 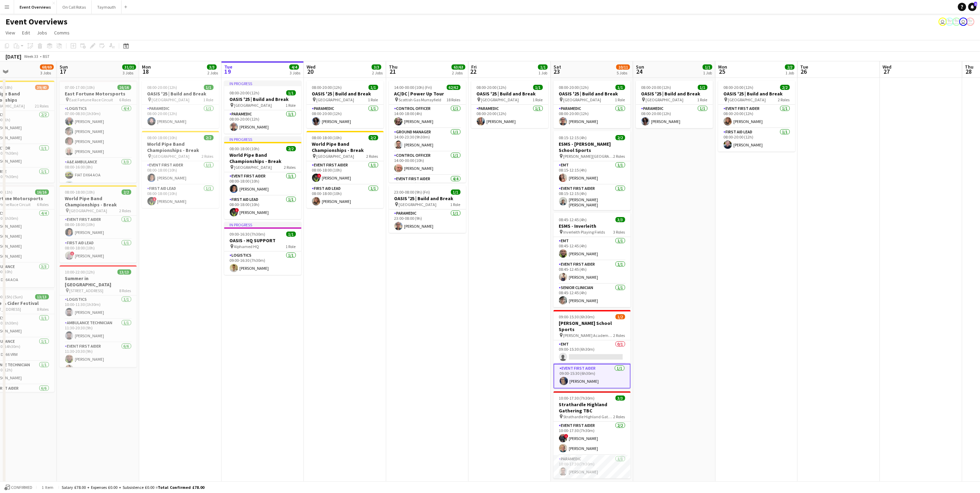 I want to click on a: 1, so click(x=972, y=7).